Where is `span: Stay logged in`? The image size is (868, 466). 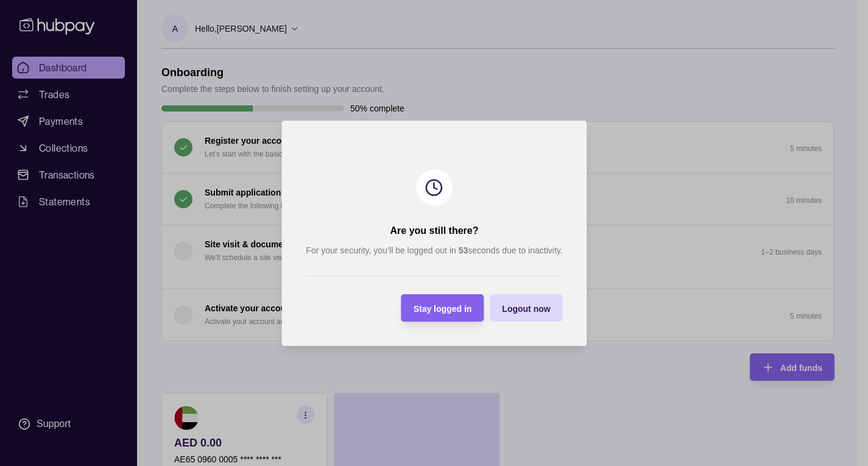
span: Stay logged in is located at coordinates (442, 308).